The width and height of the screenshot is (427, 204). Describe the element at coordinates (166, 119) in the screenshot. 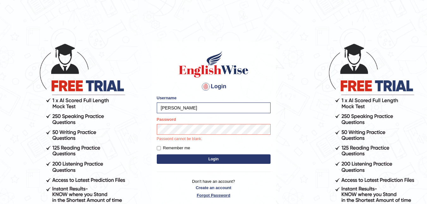

I see `label: Password` at that location.